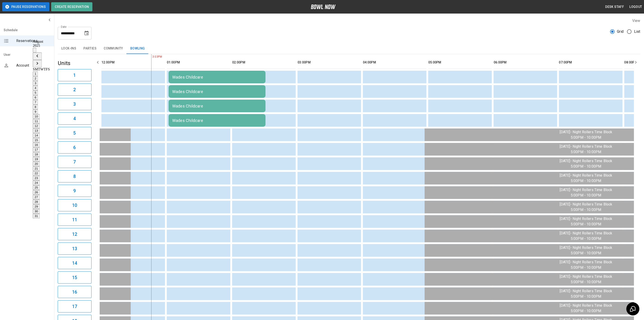 The height and width of the screenshot is (320, 644). Describe the element at coordinates (75, 306) in the screenshot. I see `button: 17` at that location.